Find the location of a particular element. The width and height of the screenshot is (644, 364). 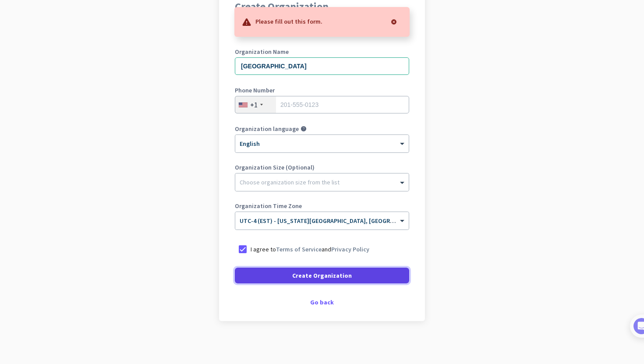

label: Organization Name is located at coordinates (322, 52).